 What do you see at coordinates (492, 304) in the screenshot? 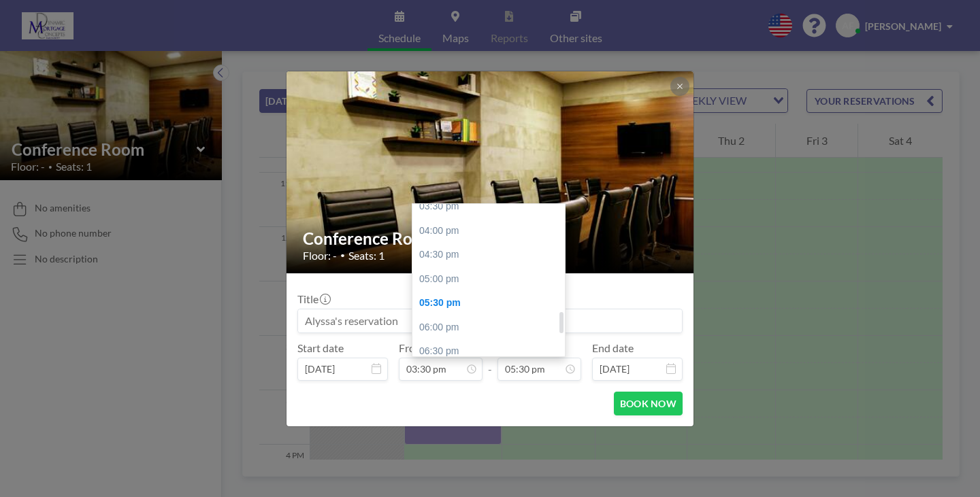
I see `div: 05:30 pm` at bounding box center [492, 304].